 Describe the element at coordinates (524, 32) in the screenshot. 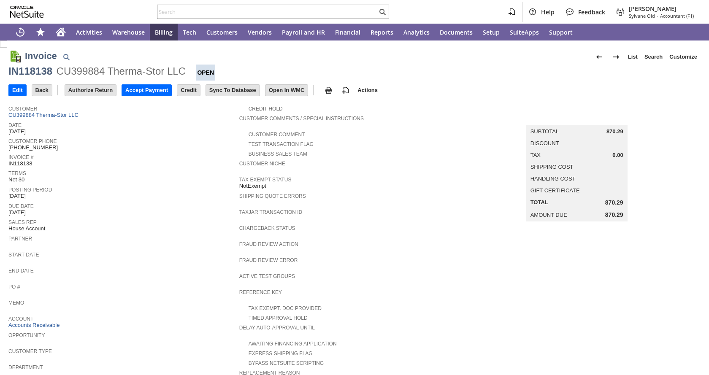

I see `a: SuiteApps` at that location.